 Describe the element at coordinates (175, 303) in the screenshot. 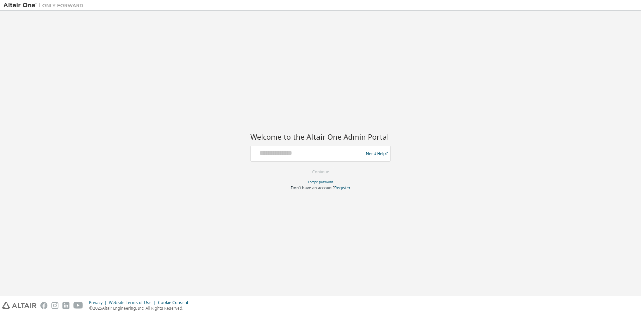

I see `div: Cookie Consent` at that location.